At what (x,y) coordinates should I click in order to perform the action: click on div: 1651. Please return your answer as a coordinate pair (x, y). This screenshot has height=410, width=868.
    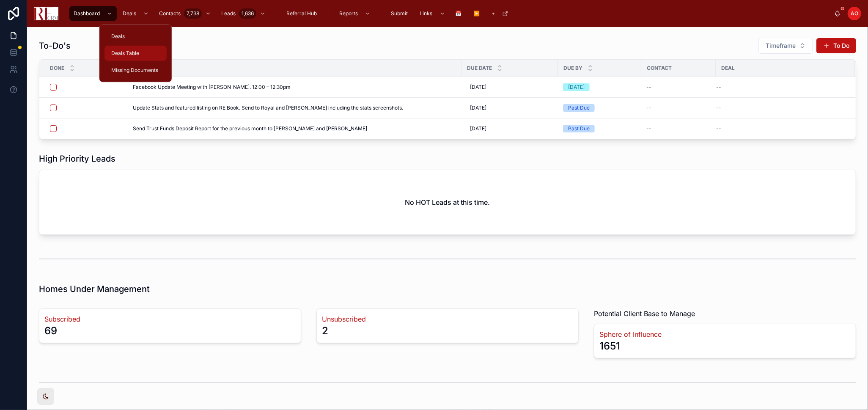
    Looking at the image, I should click on (609, 346).